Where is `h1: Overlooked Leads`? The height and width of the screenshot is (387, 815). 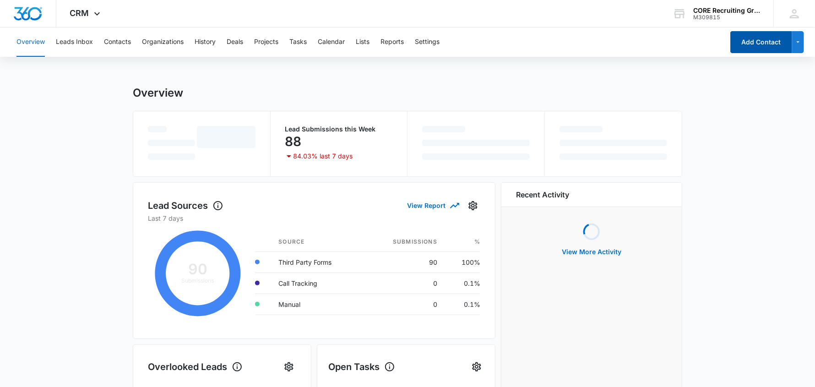 h1: Overlooked Leads is located at coordinates (195, 367).